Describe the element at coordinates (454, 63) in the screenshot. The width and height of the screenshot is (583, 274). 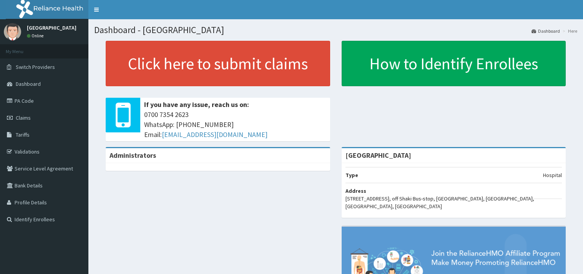
I see `a: How to Identify Enrollees` at that location.